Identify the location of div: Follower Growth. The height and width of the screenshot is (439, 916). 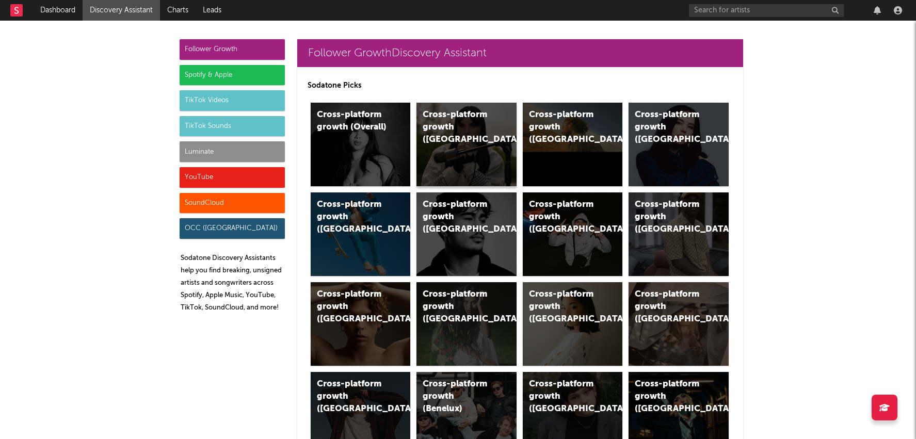
(232, 50).